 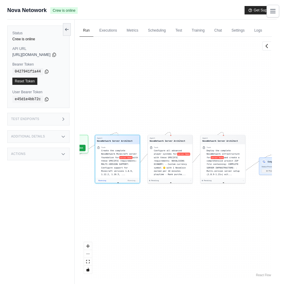 What do you see at coordinates (95, 144) in the screenshot?
I see `g: Edge from inputsNode to 81d938bcb3f87eeef7e125725b7a06d6` at bounding box center [95, 144].